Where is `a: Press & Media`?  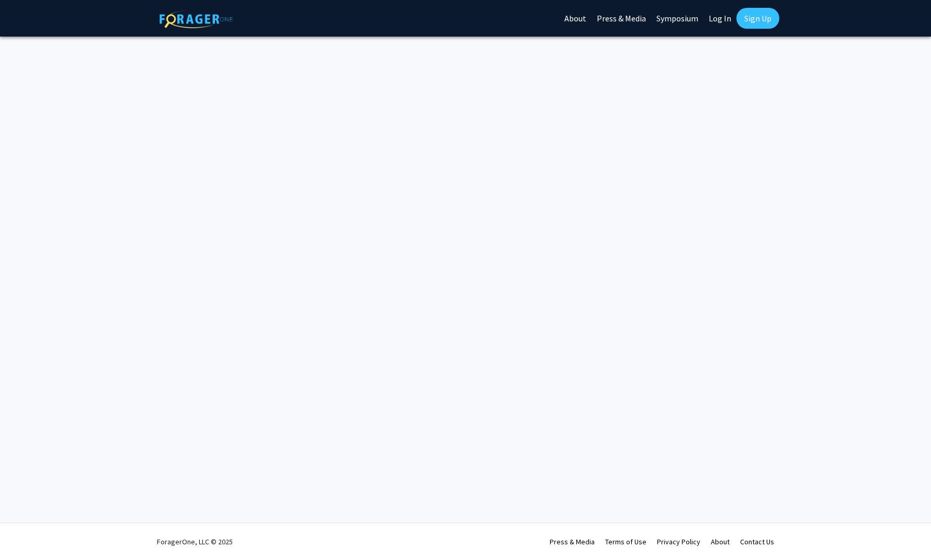 a: Press & Media is located at coordinates (572, 542).